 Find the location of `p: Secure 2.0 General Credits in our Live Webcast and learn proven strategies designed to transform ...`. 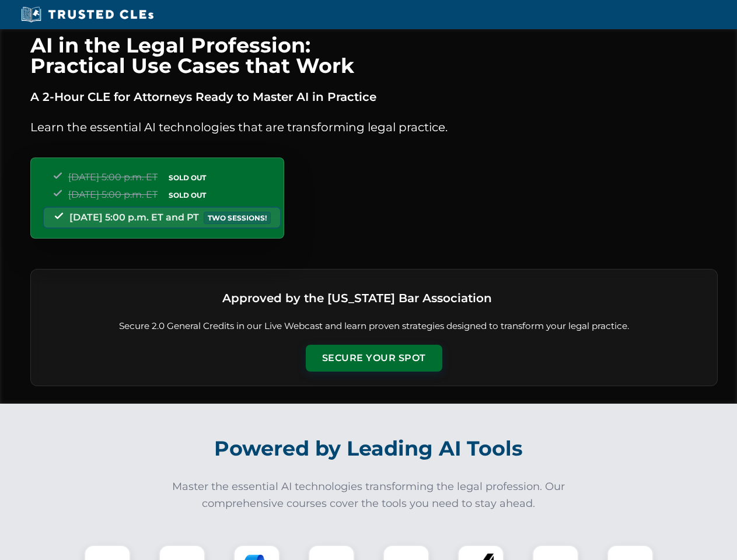

p: Secure 2.0 General Credits in our Live Webcast and learn proven strategies designed to transform ... is located at coordinates (374, 326).